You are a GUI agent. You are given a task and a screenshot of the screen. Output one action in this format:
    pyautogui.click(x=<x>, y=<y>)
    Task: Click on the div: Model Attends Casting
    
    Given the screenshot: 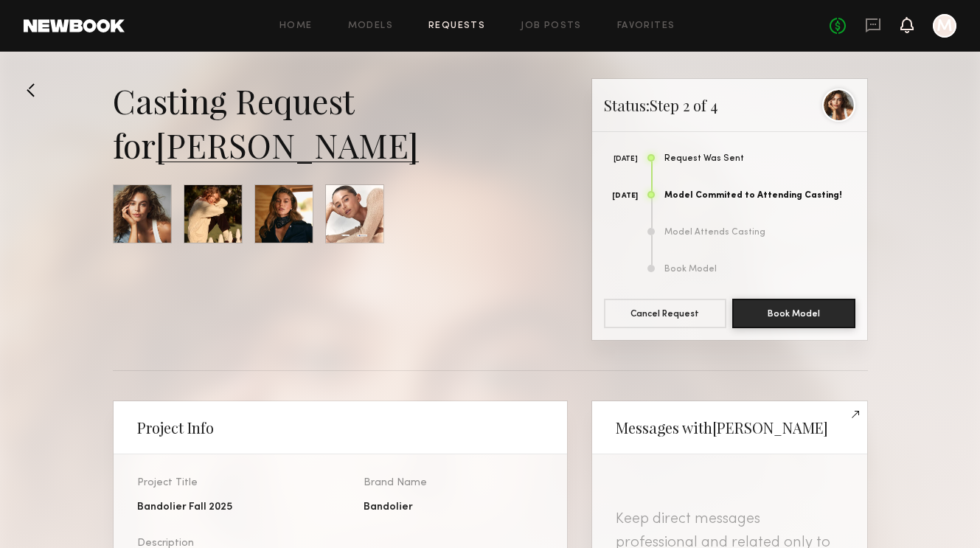 What is the action you would take?
    pyautogui.click(x=759, y=232)
    